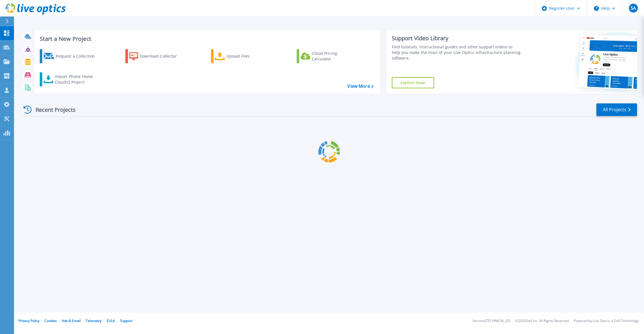 This screenshot has height=334, width=644. I want to click on div: Cloud Pricing Calculator, so click(334, 56).